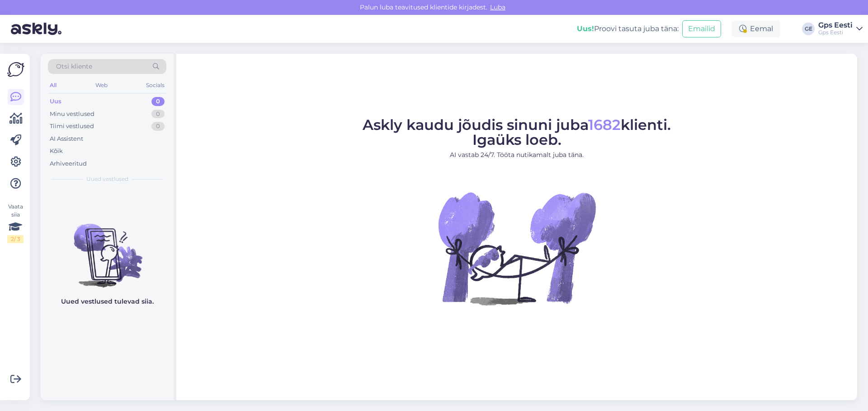  What do you see at coordinates (516, 154) in the screenshot?
I see `p: AI vastab 24/7. Tööta nutikamalt juba täna.` at bounding box center [516, 154].